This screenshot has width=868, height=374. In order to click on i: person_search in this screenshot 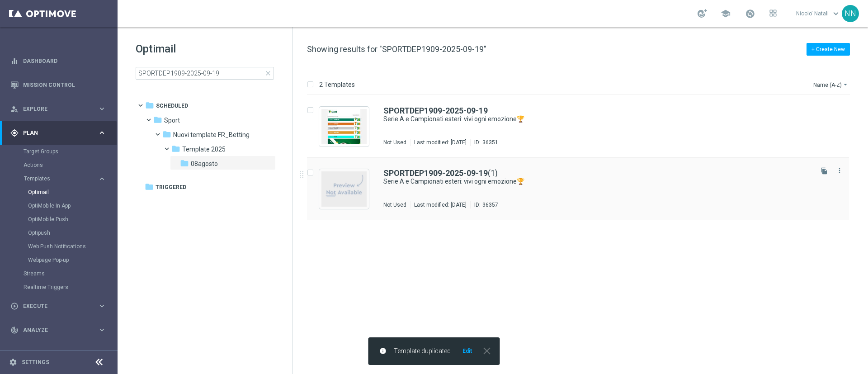, I will do `click(15, 109)`.